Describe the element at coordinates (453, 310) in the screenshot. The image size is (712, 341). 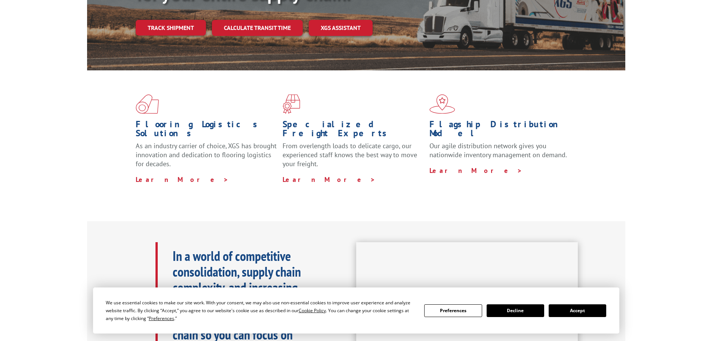
I see `button: Preferences` at that location.